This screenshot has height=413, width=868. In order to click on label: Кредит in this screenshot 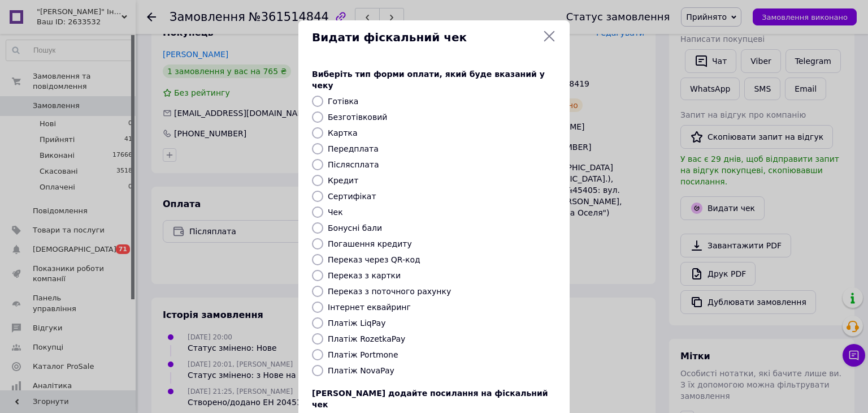, I will do `click(343, 180)`.